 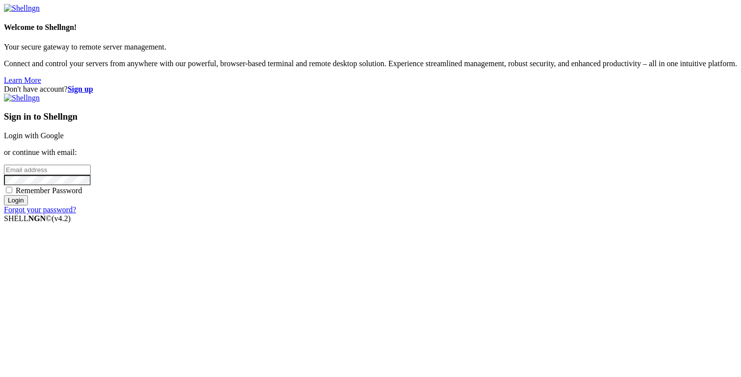 What do you see at coordinates (61, 218) in the screenshot?
I see `span: 4.2.0` at bounding box center [61, 218].